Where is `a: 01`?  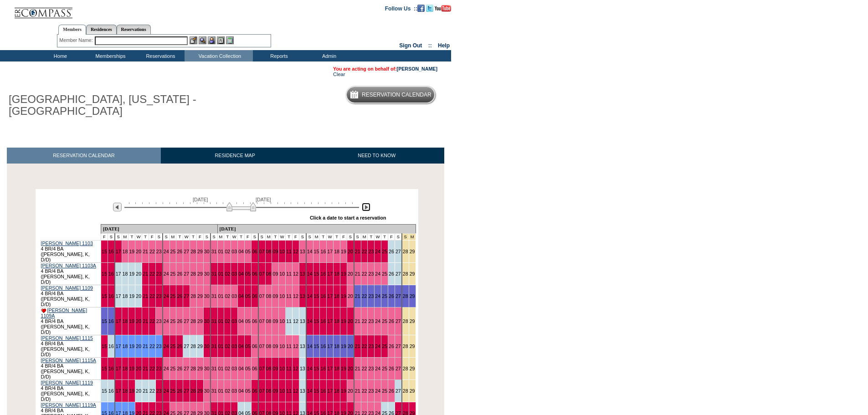
a: 01 is located at coordinates (221, 296).